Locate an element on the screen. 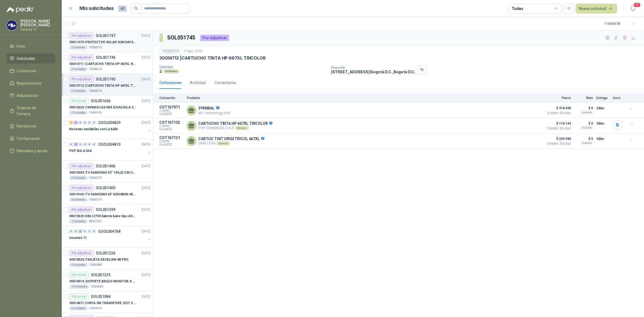  p: Insumos TI is located at coordinates (78, 238).